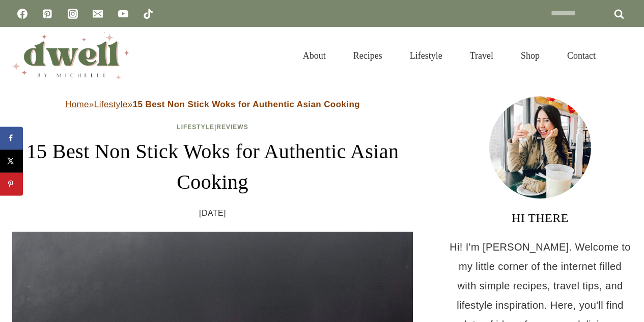 This screenshot has width=644, height=322. What do you see at coordinates (246, 104) in the screenshot?
I see `strong: 15 Best Non Stick Woks for Authentic Asian Cooking` at bounding box center [246, 104].